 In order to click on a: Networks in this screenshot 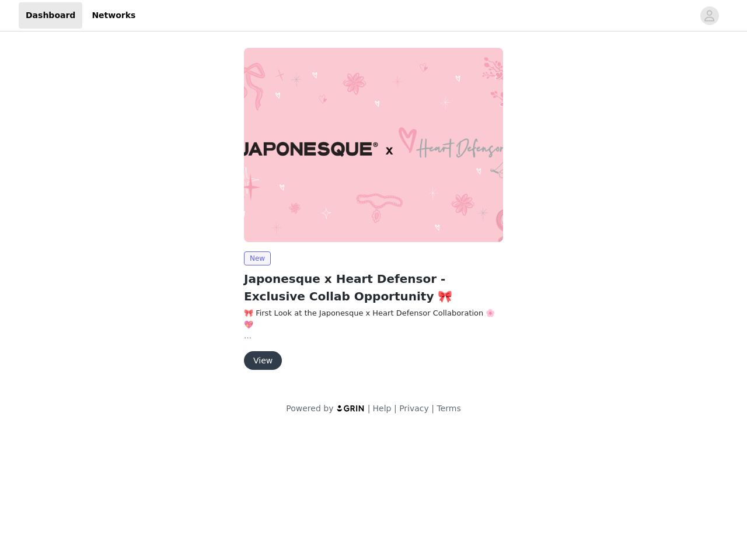, I will do `click(113, 15)`.